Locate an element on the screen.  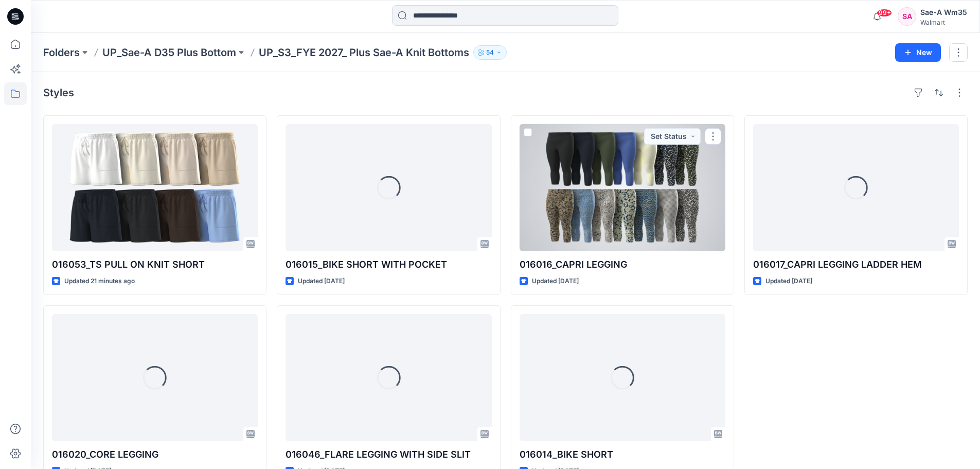
a: 016053_TS PULL ON KNIT SHORT is located at coordinates (155, 187).